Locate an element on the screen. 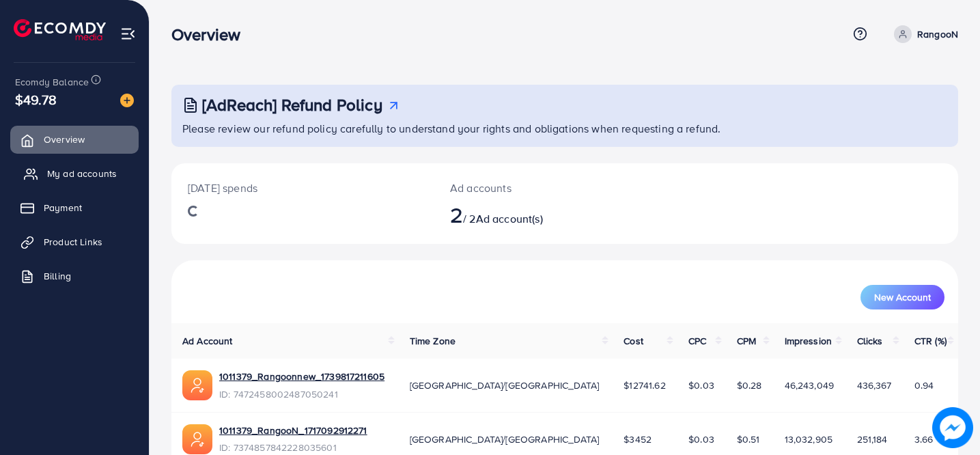 The width and height of the screenshot is (980, 455). span: $49.78 is located at coordinates (36, 99).